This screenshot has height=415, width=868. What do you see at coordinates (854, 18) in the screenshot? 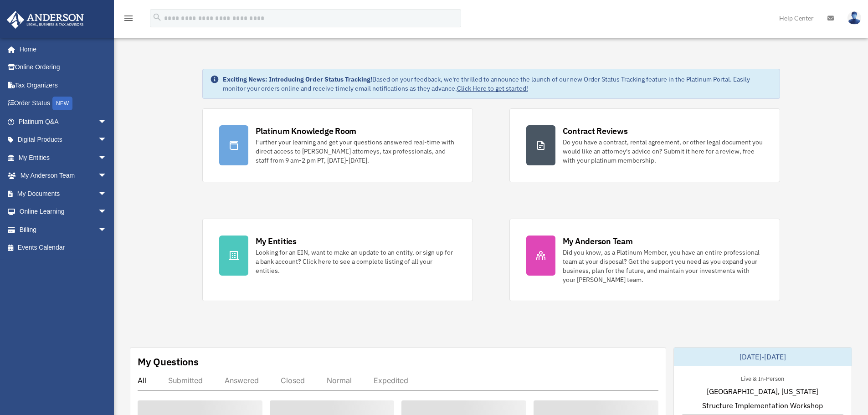
I see `img: User Pic` at bounding box center [854, 18].